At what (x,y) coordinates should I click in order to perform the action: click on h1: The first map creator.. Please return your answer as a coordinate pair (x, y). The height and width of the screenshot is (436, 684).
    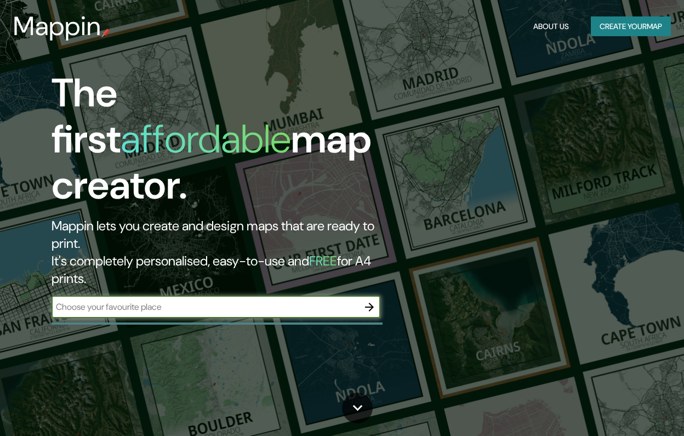
    Looking at the image, I should click on (223, 144).